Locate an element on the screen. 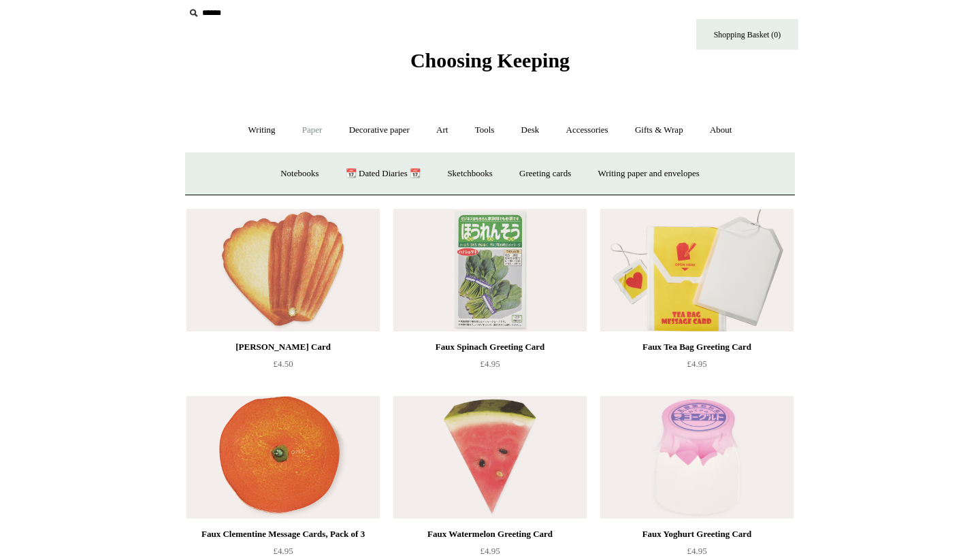 Image resolution: width=980 pixels, height=558 pixels. a: Madeleine Greeting Card Madeleine Greeting Card is located at coordinates (283, 270).